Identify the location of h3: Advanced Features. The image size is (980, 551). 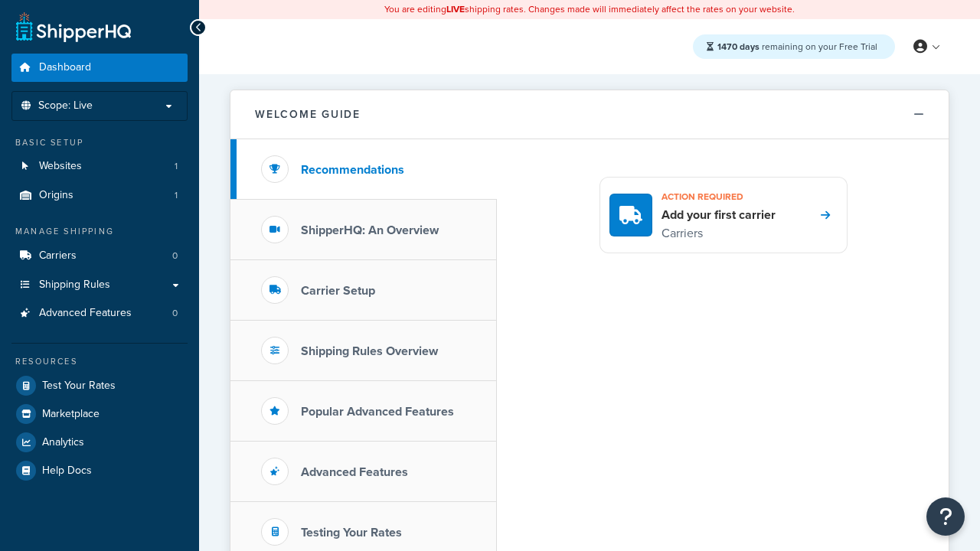
(355, 472).